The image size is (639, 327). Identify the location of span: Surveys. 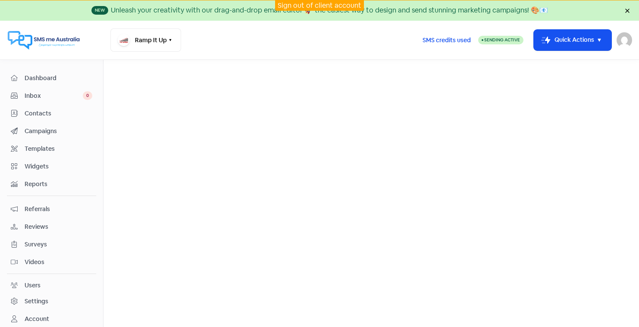
(58, 244).